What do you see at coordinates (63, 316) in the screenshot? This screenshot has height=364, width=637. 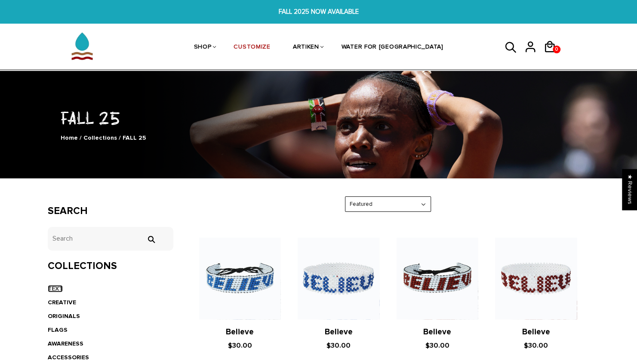 I see `a: ORIGINALS` at bounding box center [63, 316].